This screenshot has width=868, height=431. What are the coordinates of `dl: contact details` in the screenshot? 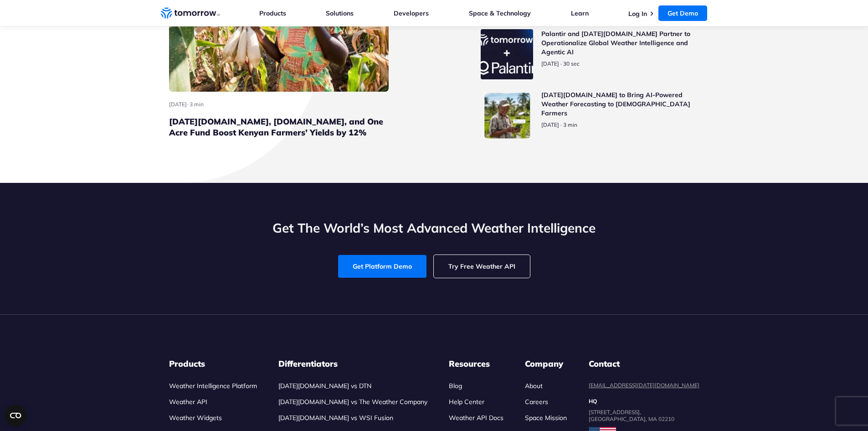 It's located at (644, 390).